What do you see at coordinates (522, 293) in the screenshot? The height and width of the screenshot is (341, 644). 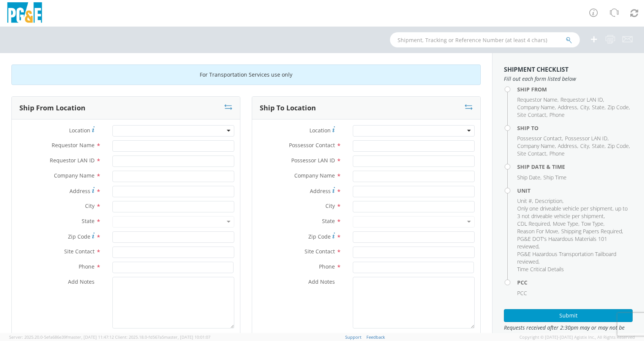 I see `span: PCC` at bounding box center [522, 293].